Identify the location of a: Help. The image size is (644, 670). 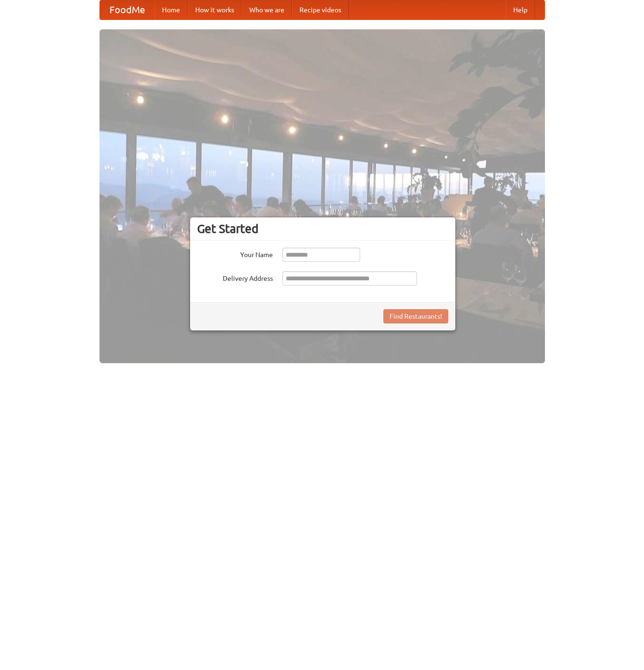
(521, 10).